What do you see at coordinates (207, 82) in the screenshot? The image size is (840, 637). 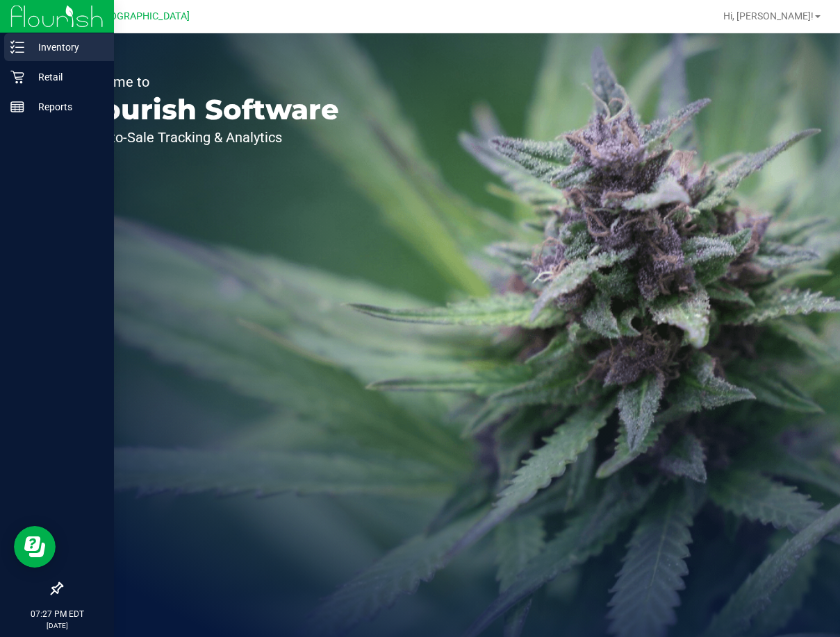 I see `p: Welcome to` at bounding box center [207, 82].